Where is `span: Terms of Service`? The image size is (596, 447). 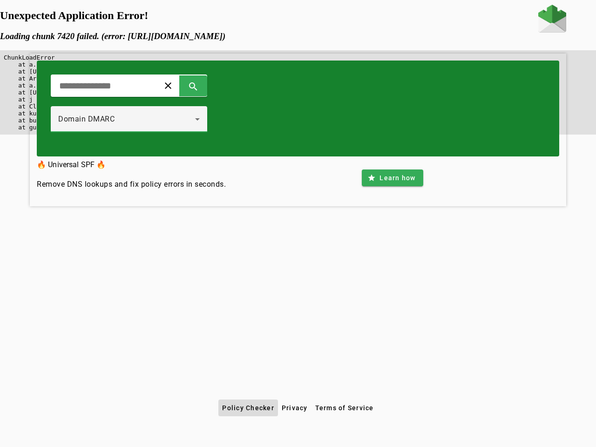 span: Terms of Service is located at coordinates (345, 408).